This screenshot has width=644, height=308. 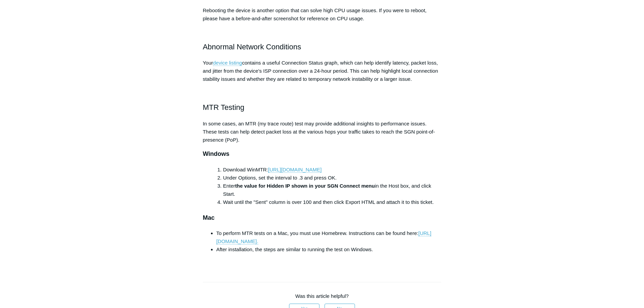 I want to click on h2: MTR Testing, so click(x=322, y=107).